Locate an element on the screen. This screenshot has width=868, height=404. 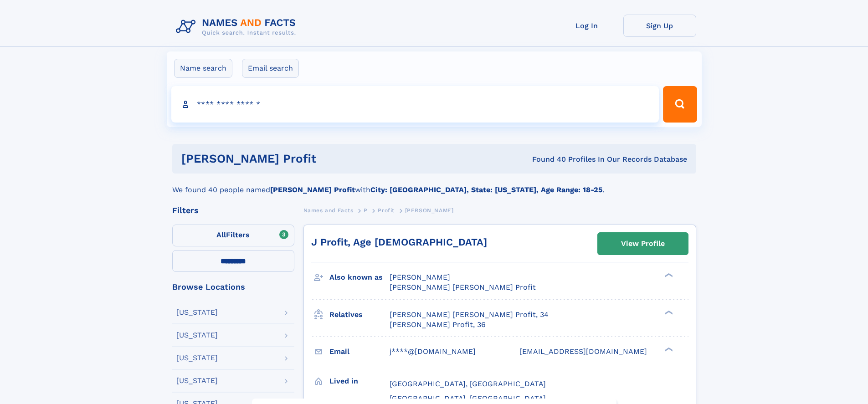
a: Sign Up is located at coordinates (660, 26).